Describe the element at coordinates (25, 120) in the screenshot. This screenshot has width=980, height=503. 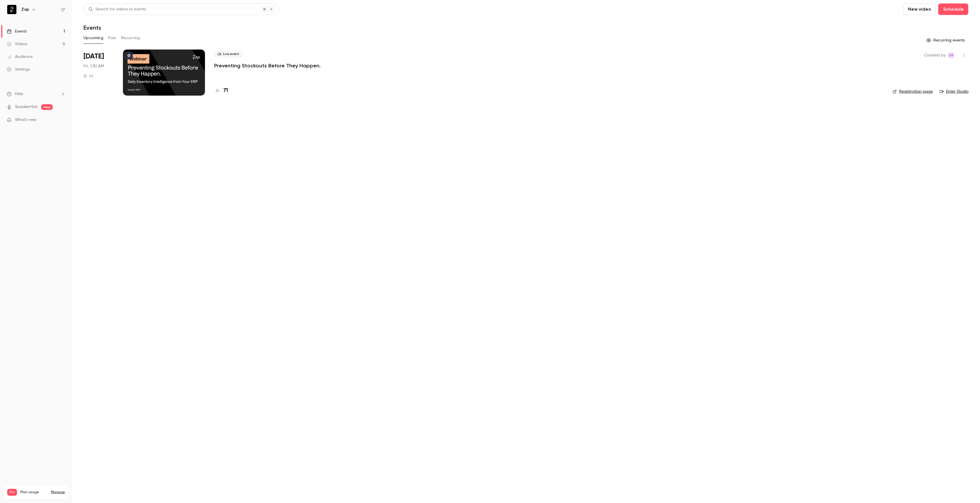
I see `span: What's new` at that location.